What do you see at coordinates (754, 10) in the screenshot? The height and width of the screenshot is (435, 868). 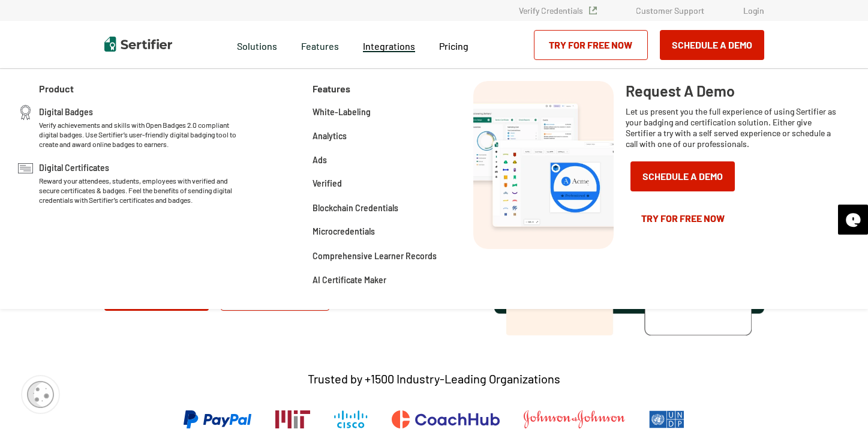 I see `a: Login` at bounding box center [754, 10].